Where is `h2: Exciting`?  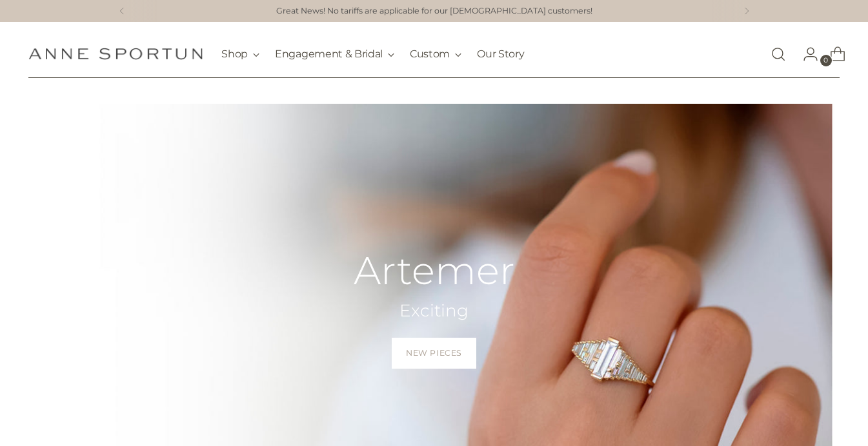 h2: Exciting is located at coordinates (434, 311).